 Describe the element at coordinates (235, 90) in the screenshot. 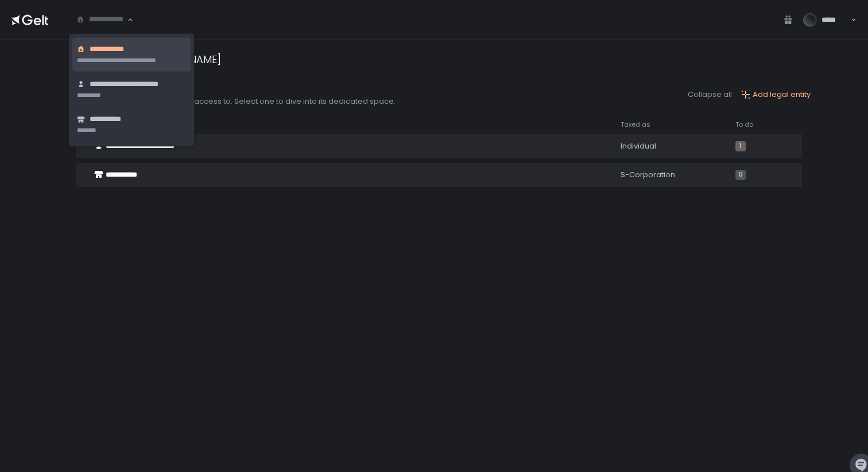

I see `div: Your entities` at that location.